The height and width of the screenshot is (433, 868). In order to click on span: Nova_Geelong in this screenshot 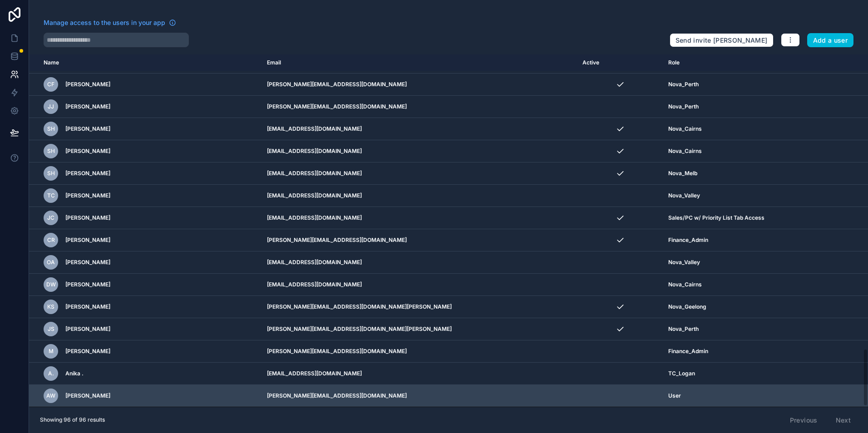, I will do `click(687, 308)`.